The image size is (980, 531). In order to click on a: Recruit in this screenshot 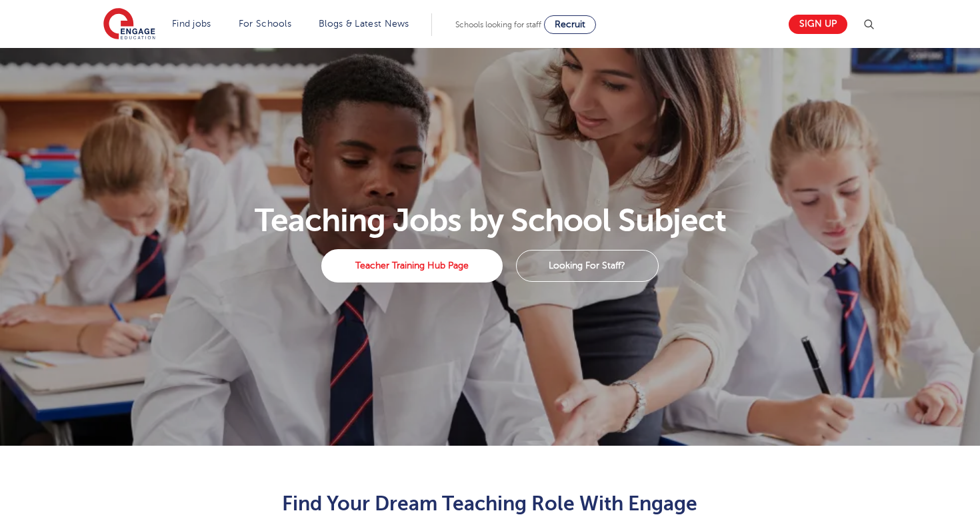, I will do `click(570, 24)`.